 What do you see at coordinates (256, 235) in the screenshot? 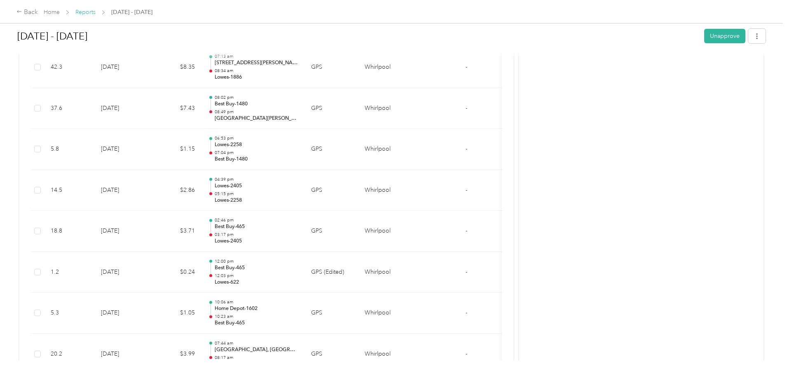
I see `p: 03:17 pm` at bounding box center [256, 235].